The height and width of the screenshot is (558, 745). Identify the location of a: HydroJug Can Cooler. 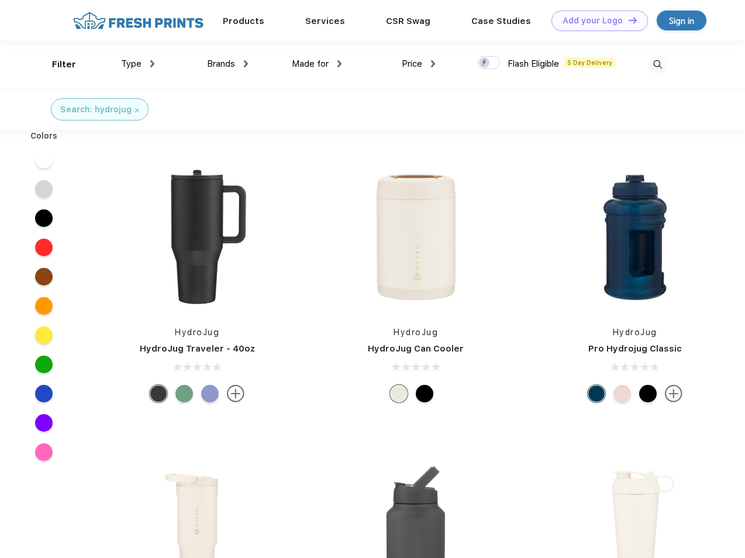
(416, 348).